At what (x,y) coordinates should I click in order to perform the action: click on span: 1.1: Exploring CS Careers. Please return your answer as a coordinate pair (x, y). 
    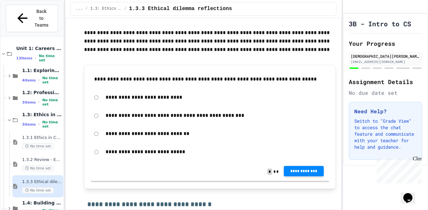
    Looking at the image, I should click on (42, 70).